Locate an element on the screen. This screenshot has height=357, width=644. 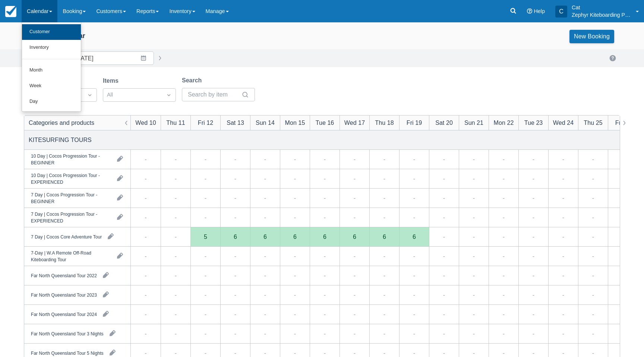
div: Far North Queensland Tour 2022 is located at coordinates (64, 275).